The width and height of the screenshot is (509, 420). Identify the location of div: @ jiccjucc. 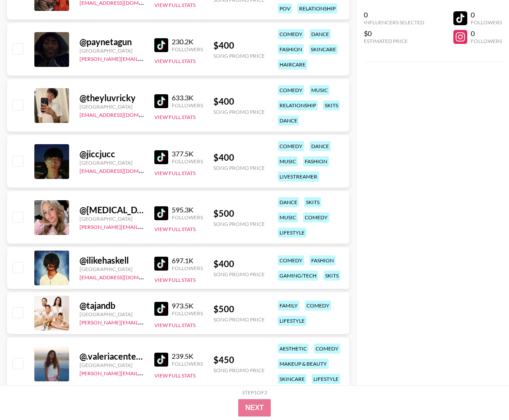
(112, 154).